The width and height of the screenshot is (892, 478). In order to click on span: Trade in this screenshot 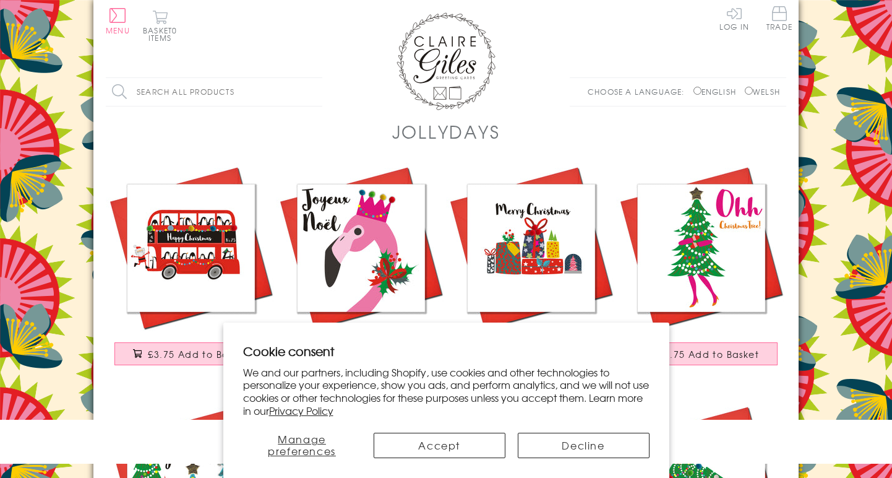, I will do `click(780, 18)`.